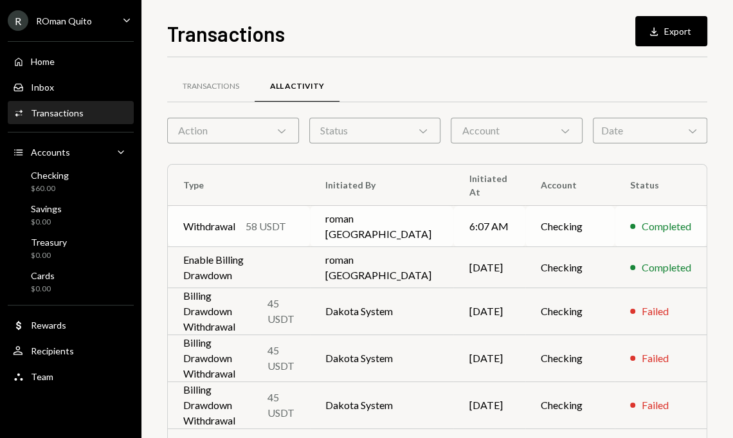 The height and width of the screenshot is (438, 733). What do you see at coordinates (382, 185) in the screenshot?
I see `th: Initiated By` at bounding box center [382, 185].